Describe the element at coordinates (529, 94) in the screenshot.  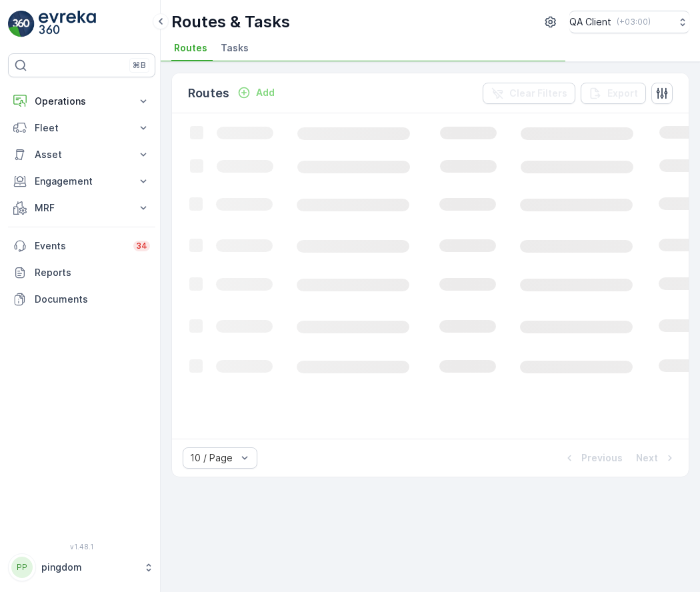
I see `button: Clear Filters` at that location.